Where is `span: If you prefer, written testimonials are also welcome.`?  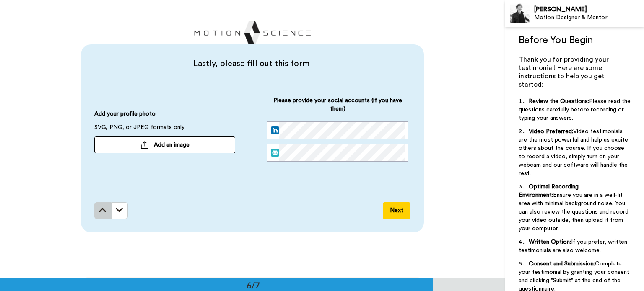 span: If you prefer, written testimonials are also welcome. is located at coordinates (574, 246).